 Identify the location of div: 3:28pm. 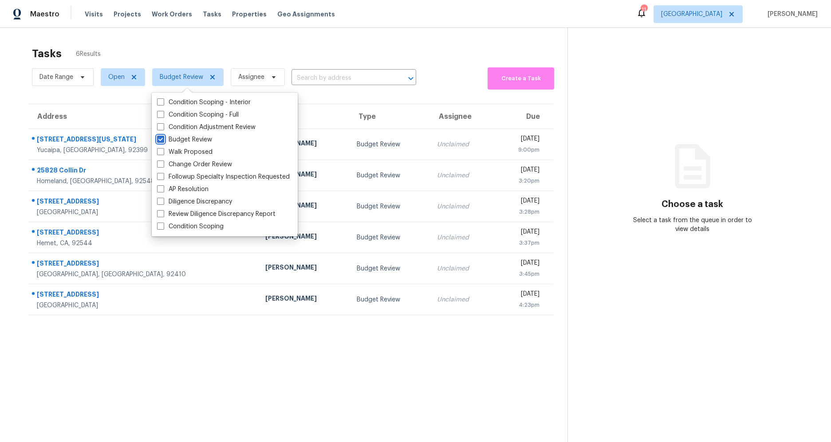
(521, 212).